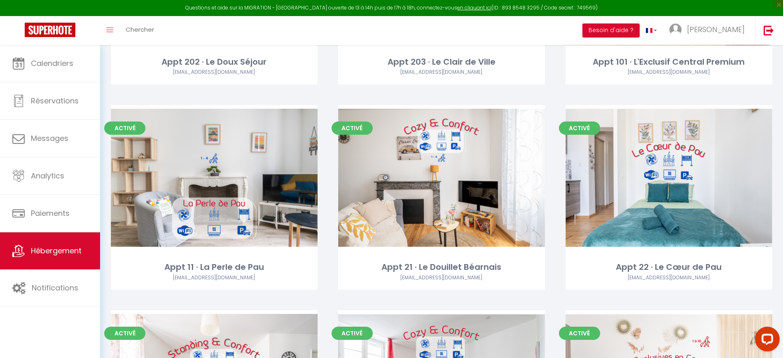 The image size is (783, 358). Describe the element at coordinates (441, 267) in the screenshot. I see `div: Appt 21 · Le Douillet Béarnais` at that location.